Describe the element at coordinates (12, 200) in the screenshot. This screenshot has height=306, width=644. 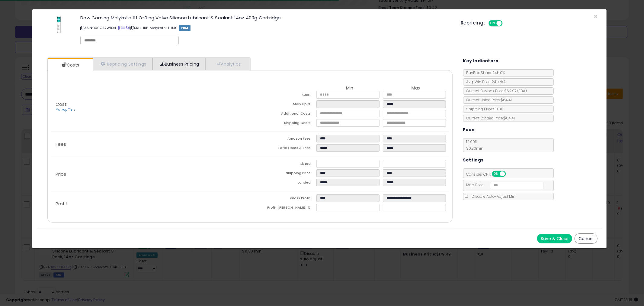
I see `button: Emoji picker` at that location.